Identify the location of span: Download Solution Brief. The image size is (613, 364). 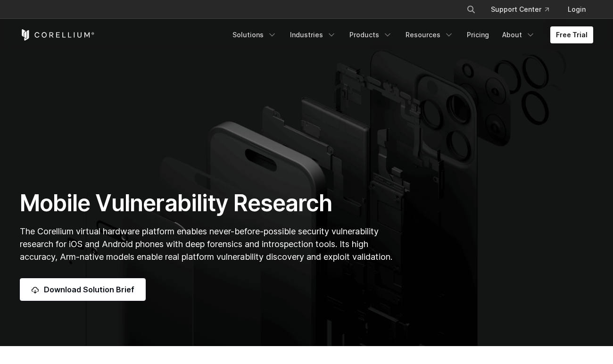
(89, 290).